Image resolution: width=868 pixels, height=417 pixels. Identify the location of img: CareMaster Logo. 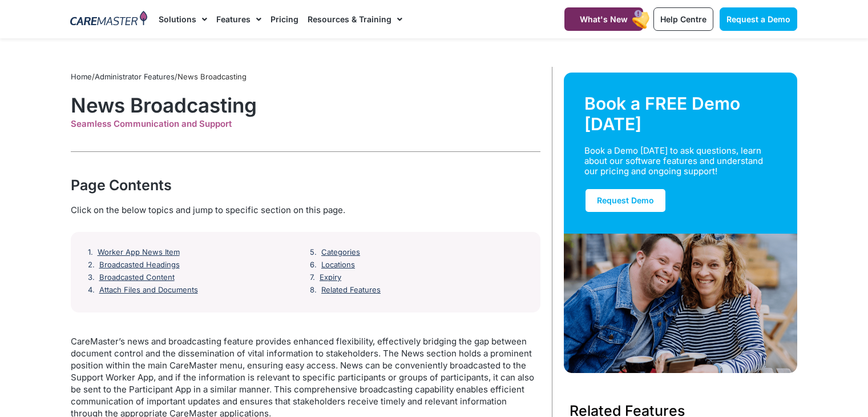
(109, 19).